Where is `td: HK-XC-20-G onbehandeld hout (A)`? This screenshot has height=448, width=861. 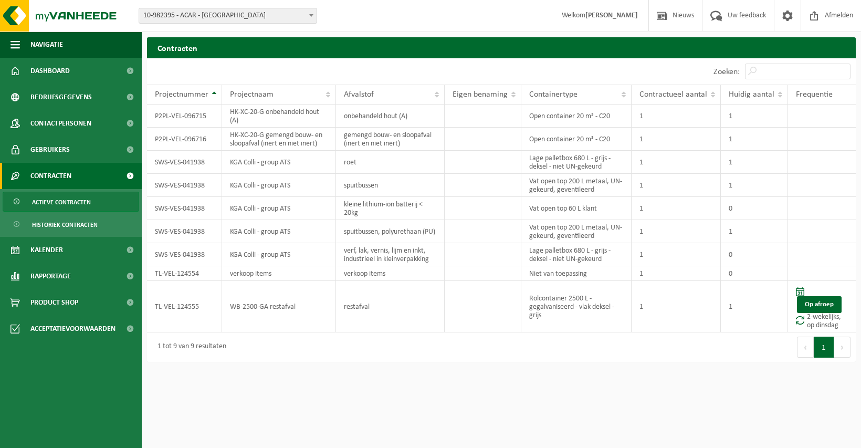 td: HK-XC-20-G onbehandeld hout (A) is located at coordinates (279, 116).